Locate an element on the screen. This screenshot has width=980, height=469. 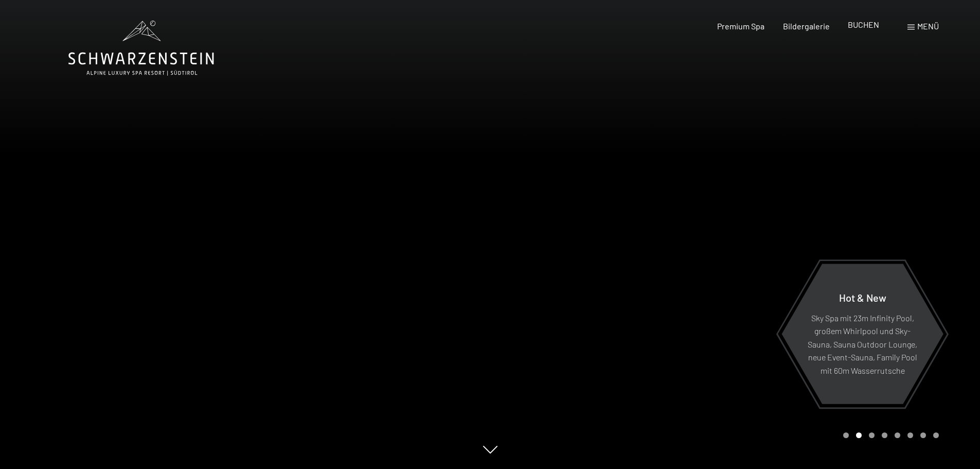
div: Carousel Page 1 is located at coordinates (846, 435).